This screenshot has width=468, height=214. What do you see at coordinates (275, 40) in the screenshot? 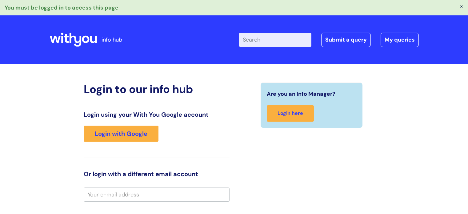
I see `input: Search` at bounding box center [275, 40].